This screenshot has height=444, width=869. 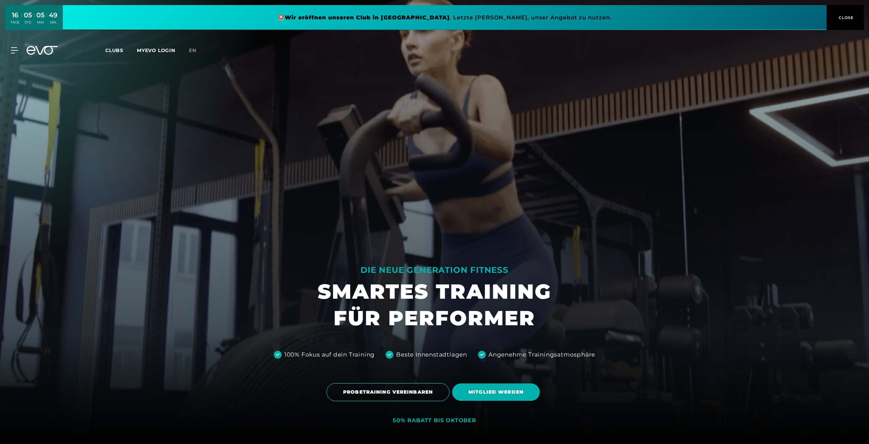 What do you see at coordinates (496, 392) in the screenshot?
I see `span: MITGLIED WERDEN` at bounding box center [496, 392].